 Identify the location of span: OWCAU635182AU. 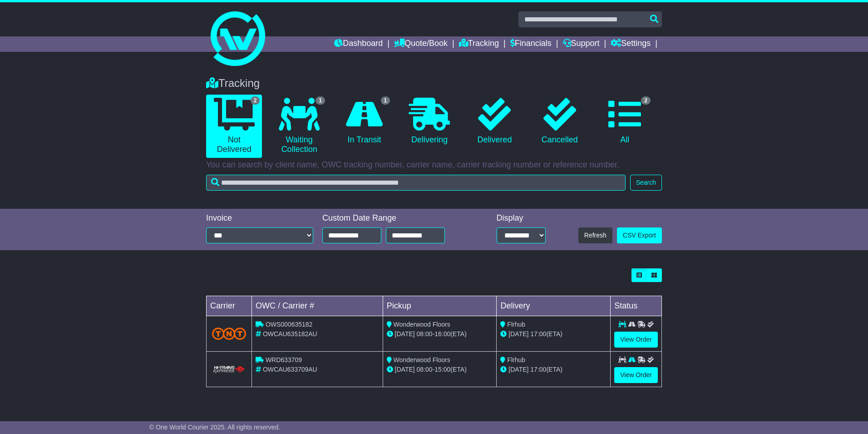
(291, 333).